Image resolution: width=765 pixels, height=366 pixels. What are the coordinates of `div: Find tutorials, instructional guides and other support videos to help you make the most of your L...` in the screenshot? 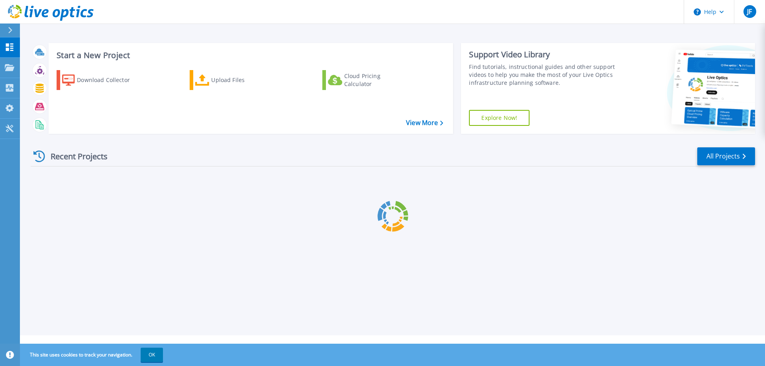 It's located at (544, 75).